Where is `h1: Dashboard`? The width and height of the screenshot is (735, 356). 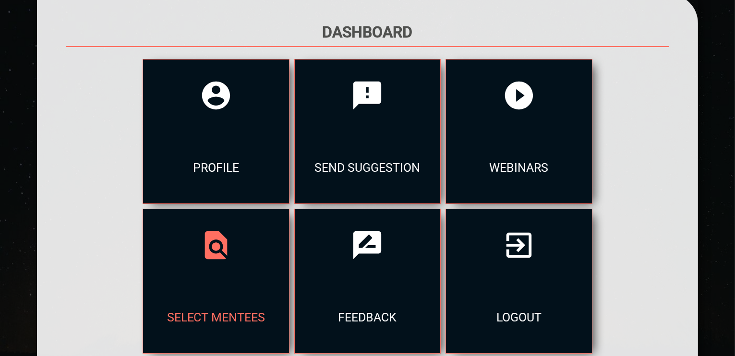 h1: Dashboard is located at coordinates (368, 32).